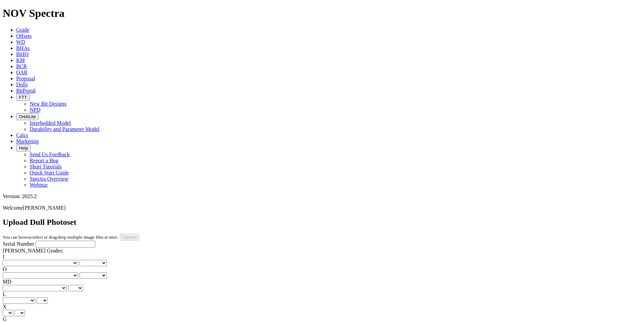 This screenshot has height=322, width=644. What do you see at coordinates (65, 129) in the screenshot?
I see `a: Durability and Parameter Model` at bounding box center [65, 129].